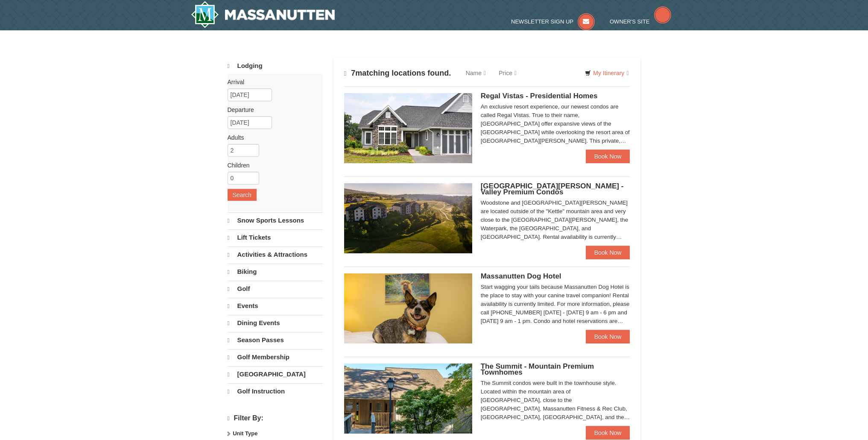 The image size is (868, 440). What do you see at coordinates (630, 21) in the screenshot?
I see `span: Owner's Site` at bounding box center [630, 21].